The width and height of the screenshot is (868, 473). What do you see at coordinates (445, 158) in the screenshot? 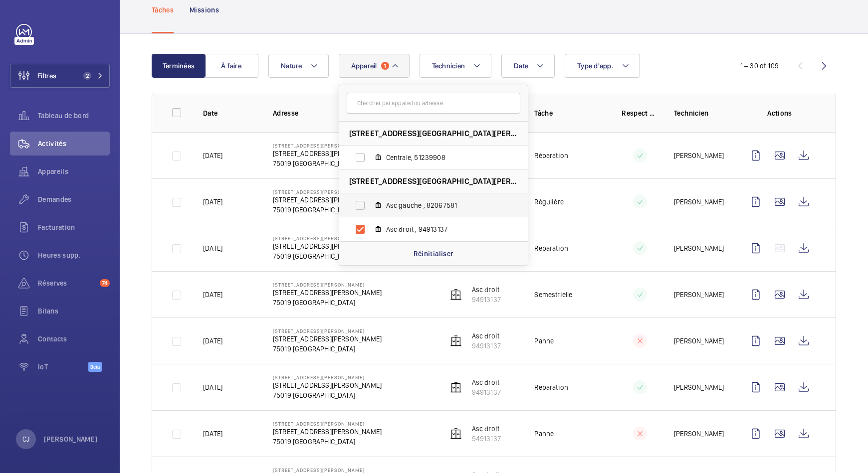
I see `span: Centrale, 51239908` at bounding box center [445, 158].